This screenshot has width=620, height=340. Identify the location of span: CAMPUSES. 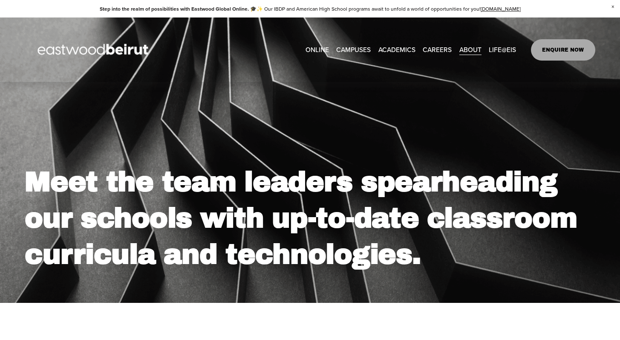
(353, 50).